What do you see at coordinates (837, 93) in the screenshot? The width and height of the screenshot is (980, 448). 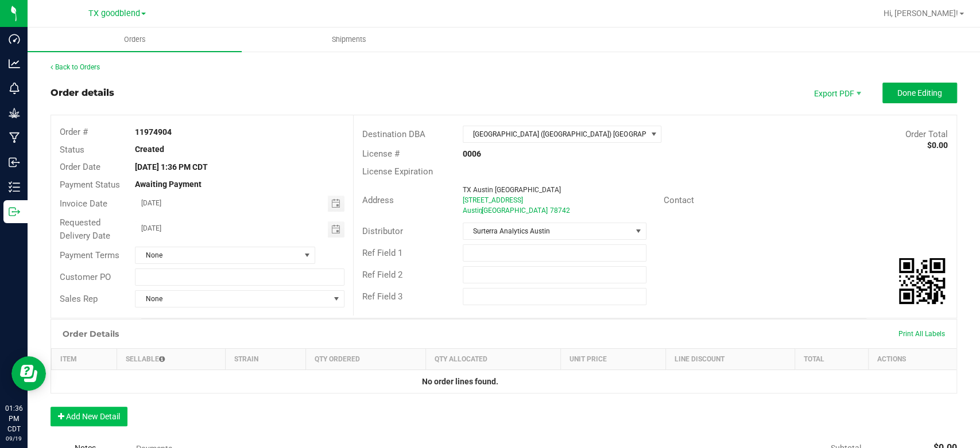 I see `span: Export PDF` at bounding box center [837, 93].